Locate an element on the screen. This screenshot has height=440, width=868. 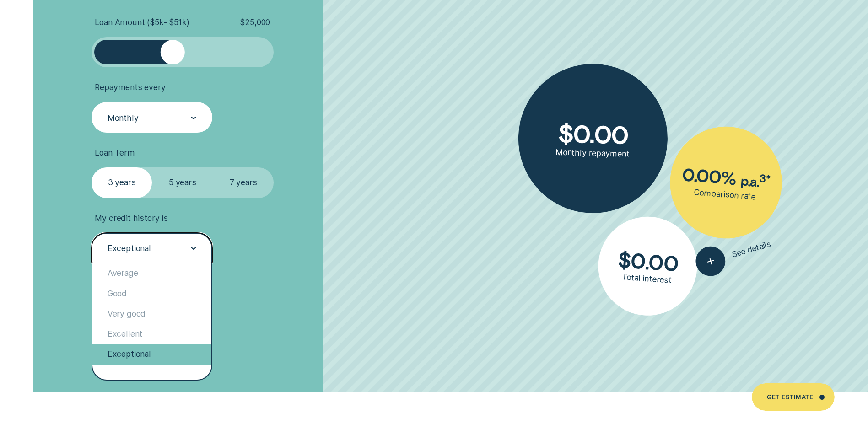
label: 7 years is located at coordinates (243, 183).